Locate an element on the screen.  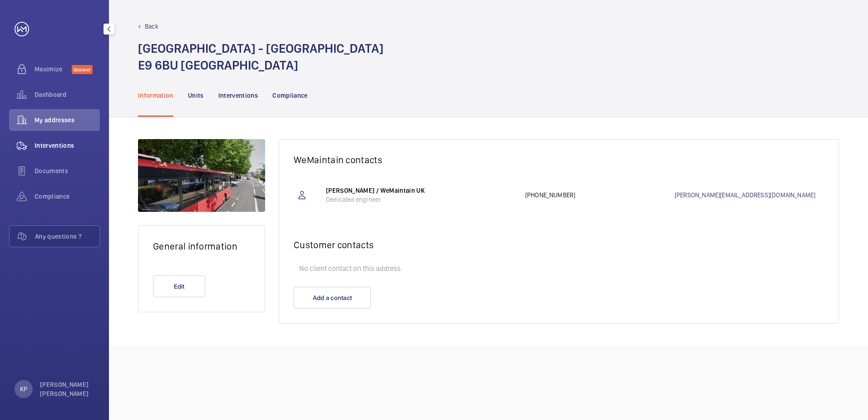
p: Units is located at coordinates (196, 96).